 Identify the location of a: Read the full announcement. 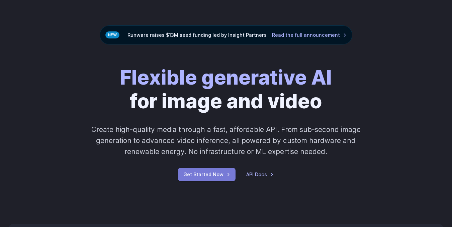
(309, 35).